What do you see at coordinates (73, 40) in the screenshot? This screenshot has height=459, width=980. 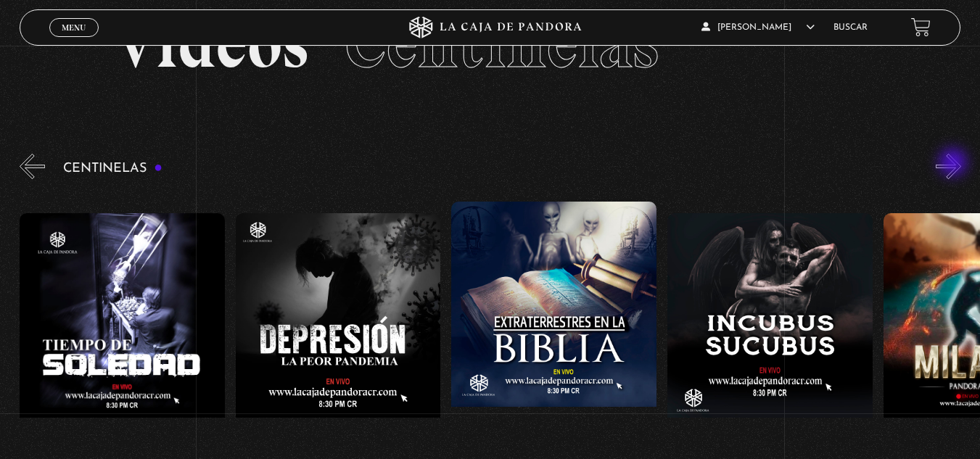 I see `span: Cerrar` at bounding box center [73, 40].